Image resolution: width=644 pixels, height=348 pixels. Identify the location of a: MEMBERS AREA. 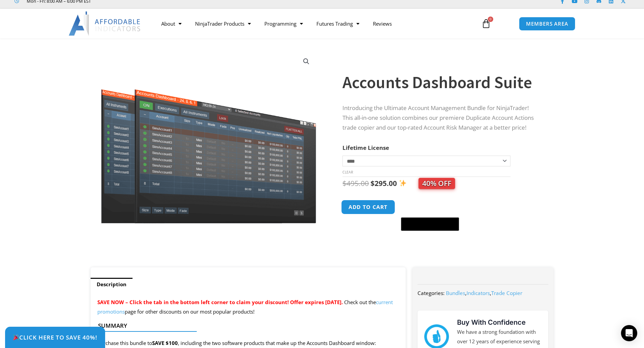
(547, 24).